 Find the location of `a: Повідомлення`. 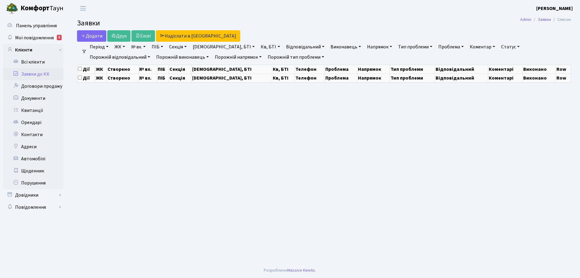

a: Повідомлення is located at coordinates (33, 207).